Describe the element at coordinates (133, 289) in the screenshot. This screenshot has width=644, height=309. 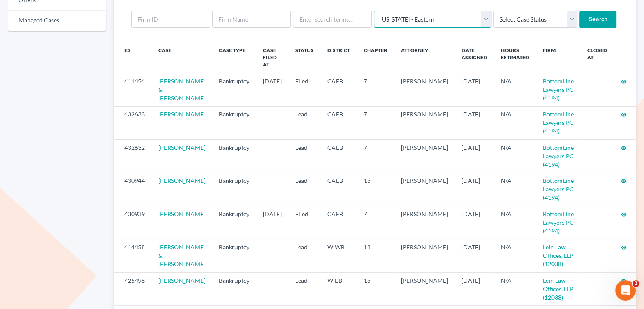
I see `td: 425498` at that location.